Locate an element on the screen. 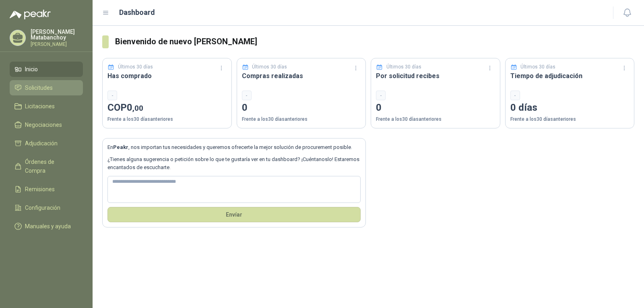 This screenshot has height=308, width=644. a: Solicitudes is located at coordinates (46, 88).